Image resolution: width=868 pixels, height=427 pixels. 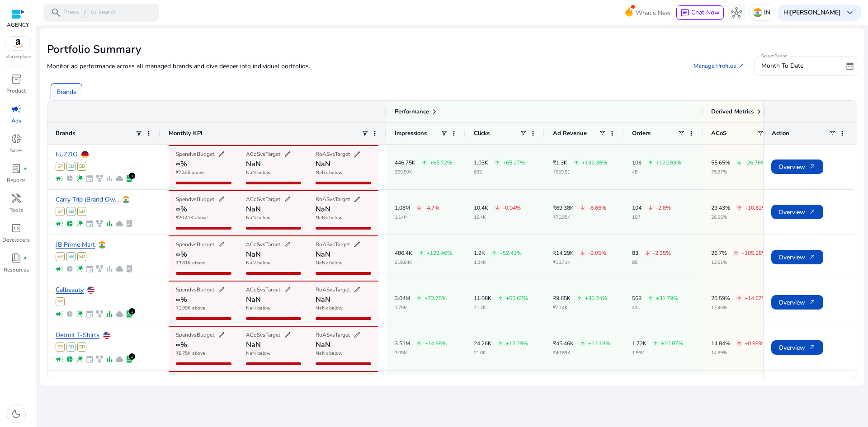 What do you see at coordinates (560, 163) in the screenshot?
I see `p: ₹1.3K` at bounding box center [560, 163].